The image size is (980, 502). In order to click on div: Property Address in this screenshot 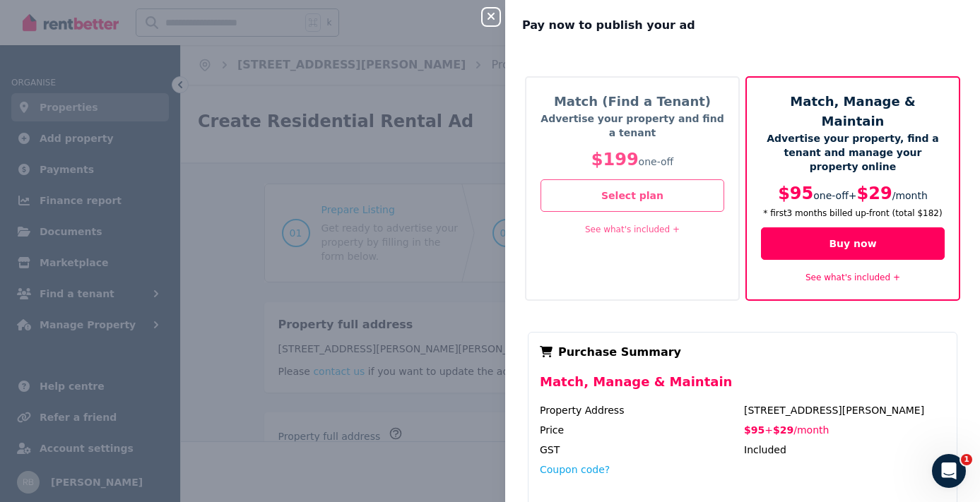, I will do `click(640, 411)`.